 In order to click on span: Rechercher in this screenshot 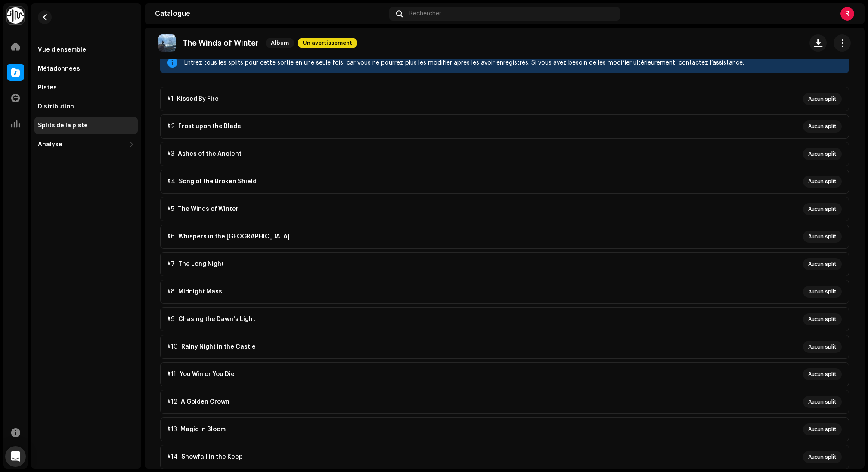, I will do `click(425, 14)`.